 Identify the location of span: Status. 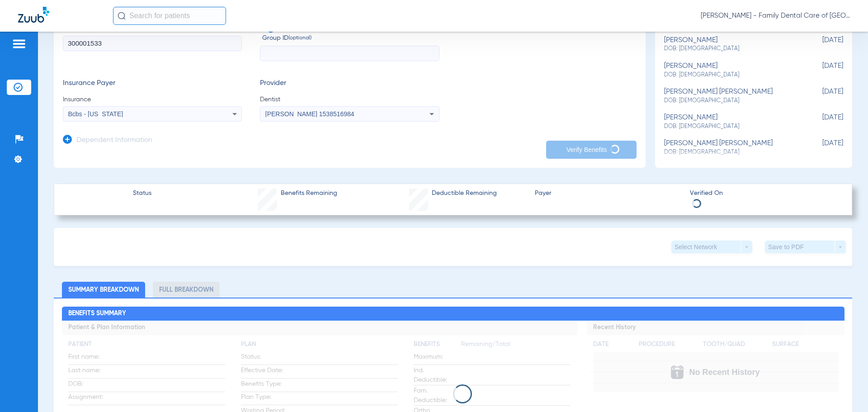
(142, 193).